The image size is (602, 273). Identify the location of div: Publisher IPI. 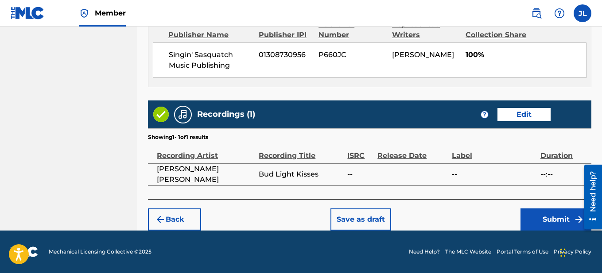
(285, 35).